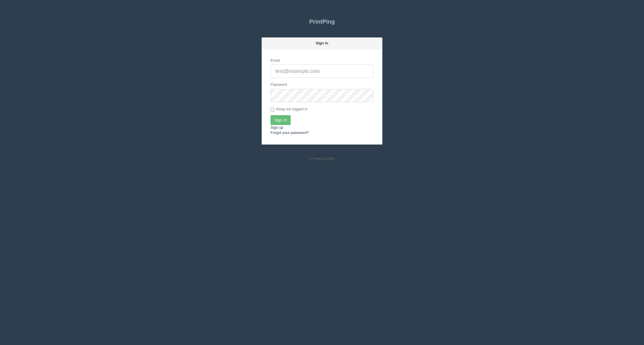 The height and width of the screenshot is (345, 644). Describe the element at coordinates (322, 71) in the screenshot. I see `input: test@example.com` at that location.